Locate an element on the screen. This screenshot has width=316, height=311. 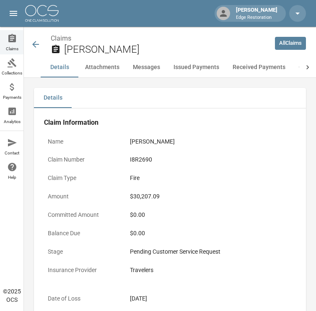
h4: Claim Information is located at coordinates (170, 123).